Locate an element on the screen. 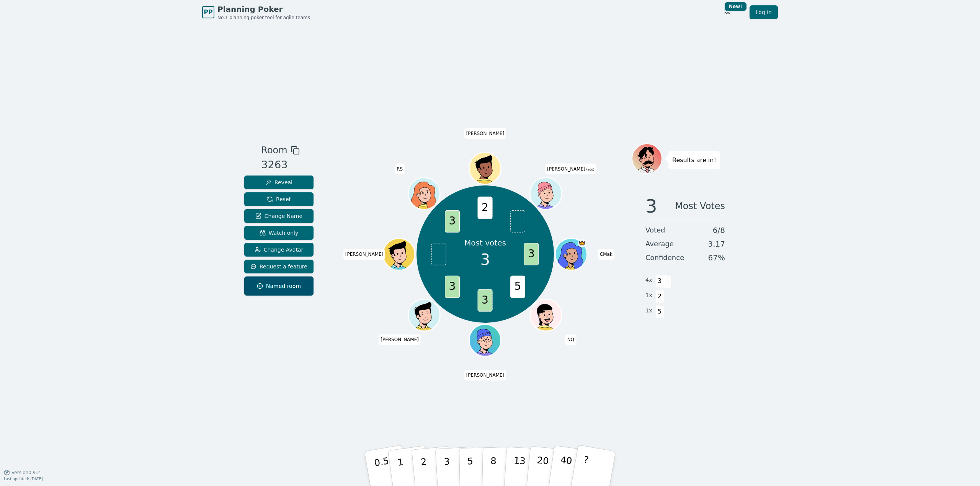  span: Named room is located at coordinates (279, 287).